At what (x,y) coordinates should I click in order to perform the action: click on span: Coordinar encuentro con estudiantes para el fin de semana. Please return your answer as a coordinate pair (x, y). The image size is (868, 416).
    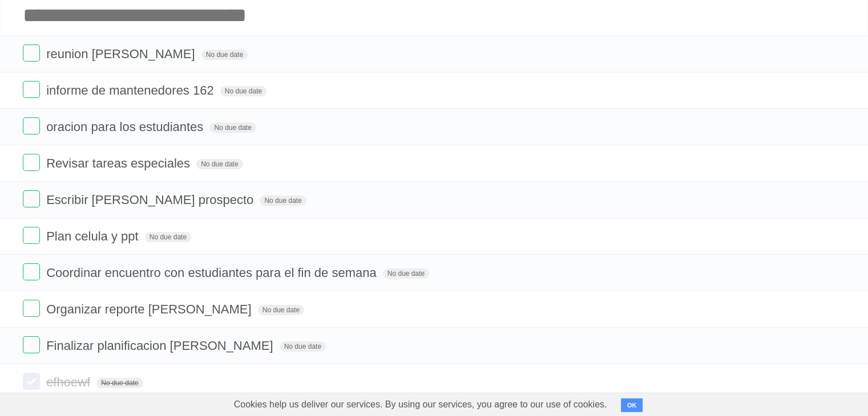
    Looking at the image, I should click on (212, 273).